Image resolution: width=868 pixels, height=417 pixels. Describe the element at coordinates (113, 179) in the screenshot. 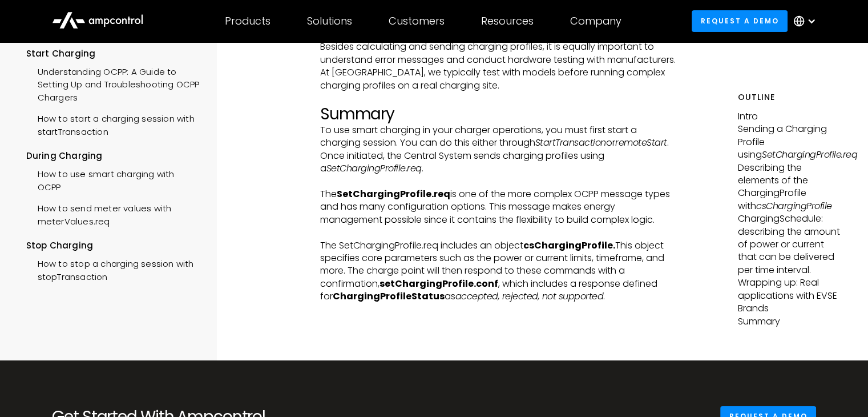

I see `div: How to use smart charging with OCPP` at that location.